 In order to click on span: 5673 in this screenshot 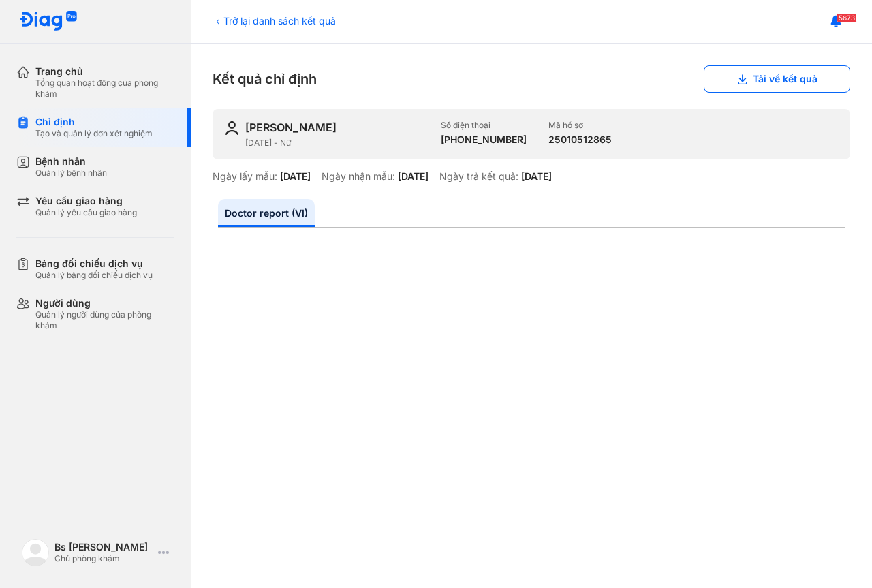, I will do `click(847, 18)`.